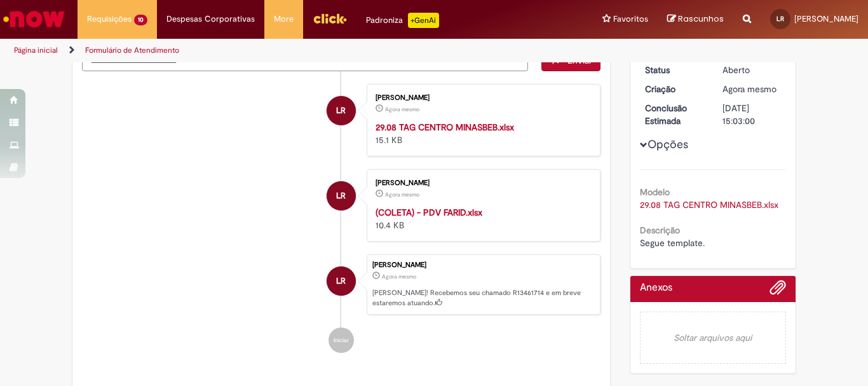 This screenshot has width=868, height=386. I want to click on dt: Status, so click(674, 70).